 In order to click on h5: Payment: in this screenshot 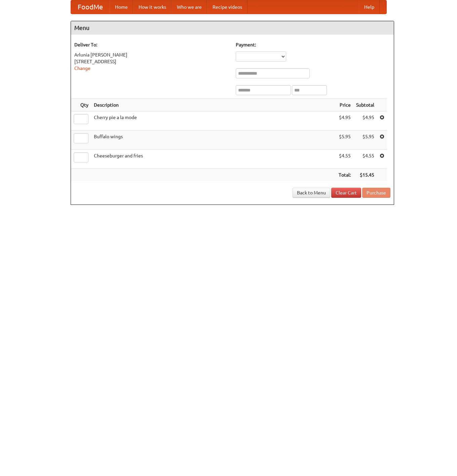, I will do `click(313, 45)`.